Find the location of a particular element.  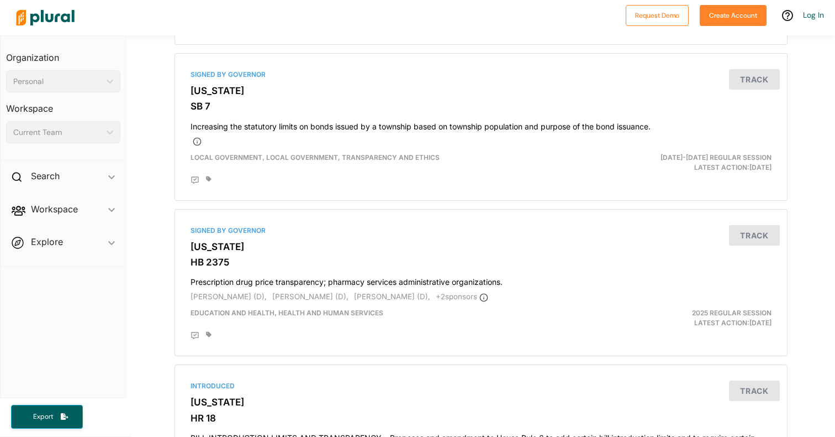

div: Introduced is located at coordinates (481, 386).